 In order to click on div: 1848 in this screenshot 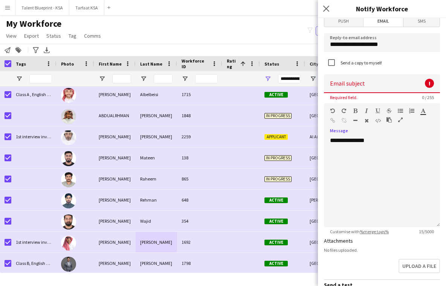, I will do `click(200, 115)`.